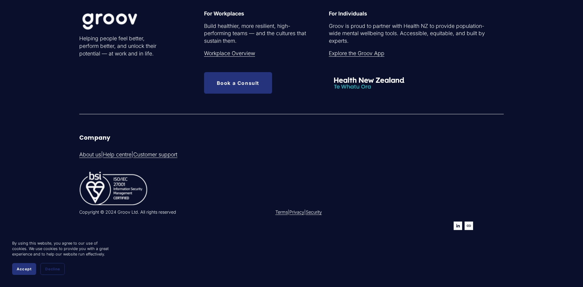 Image resolution: width=583 pixels, height=287 pixels. I want to click on a: Privacy, so click(297, 212).